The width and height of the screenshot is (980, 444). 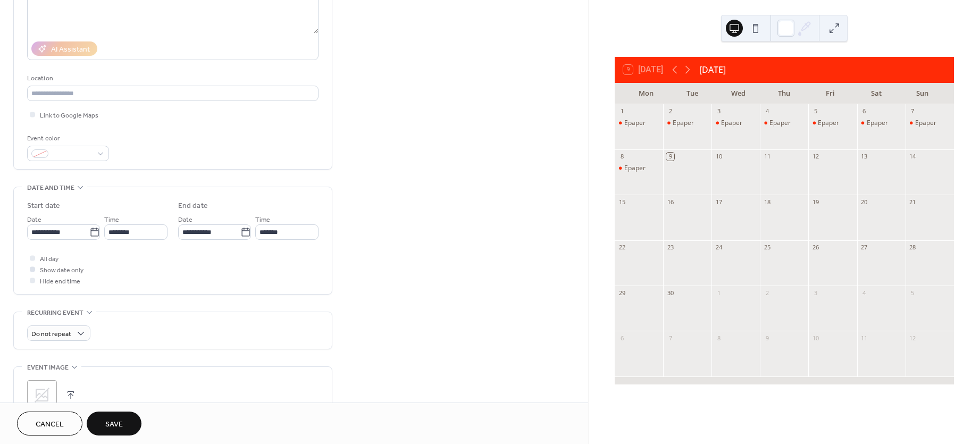 I want to click on div: Event color, so click(x=67, y=138).